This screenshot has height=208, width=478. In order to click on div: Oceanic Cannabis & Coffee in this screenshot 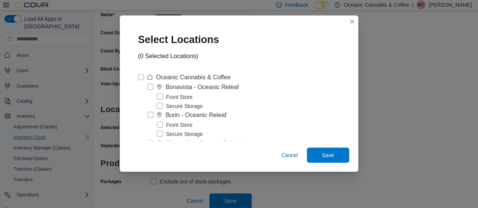, I will do `click(193, 78)`.